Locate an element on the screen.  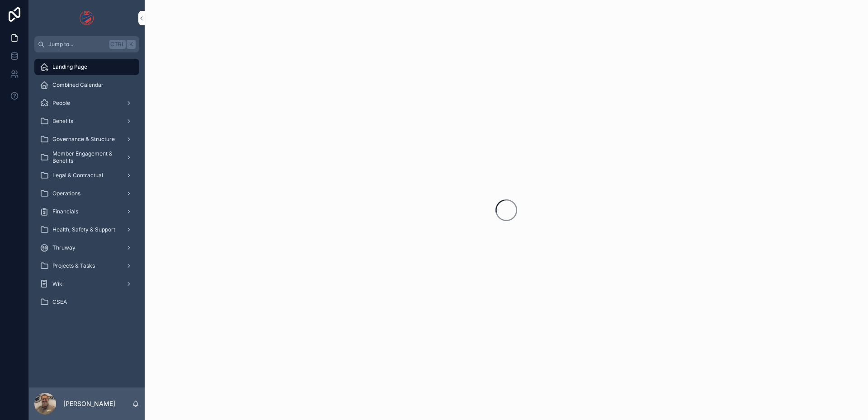
a: Financials is located at coordinates (87, 212).